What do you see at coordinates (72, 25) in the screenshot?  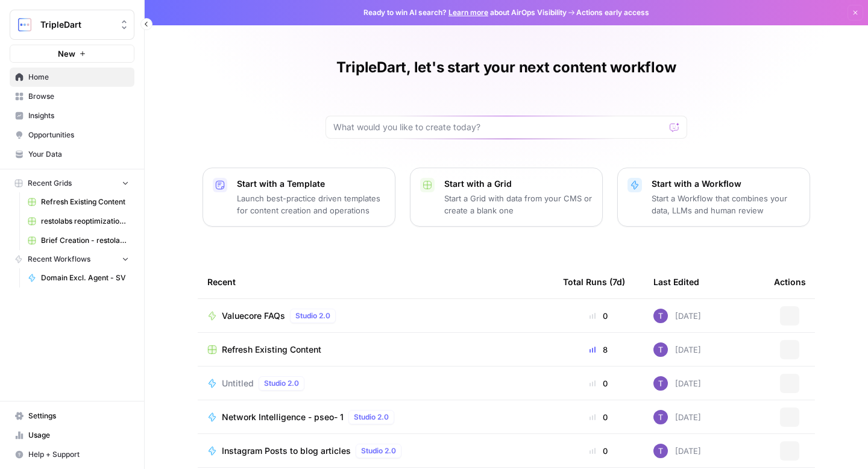 I see `button: Workspace: TripleDart` at bounding box center [72, 25].